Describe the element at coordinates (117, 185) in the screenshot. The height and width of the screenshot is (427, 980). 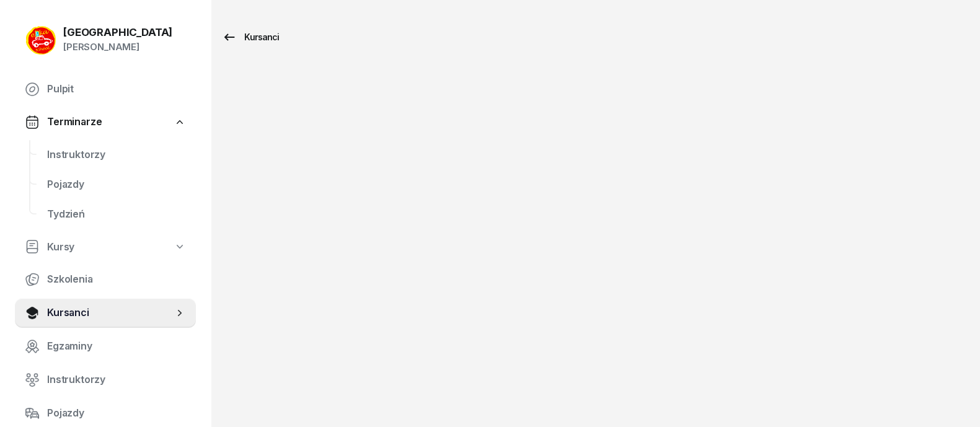
I see `a: Pojazdy` at that location.